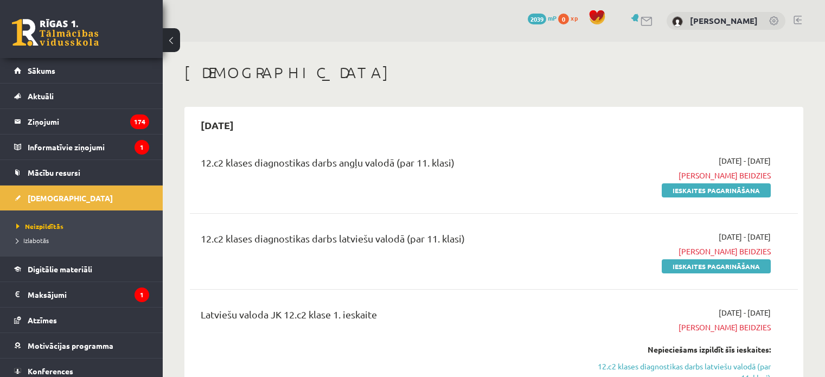 This screenshot has height=377, width=825. I want to click on span: mP, so click(552, 18).